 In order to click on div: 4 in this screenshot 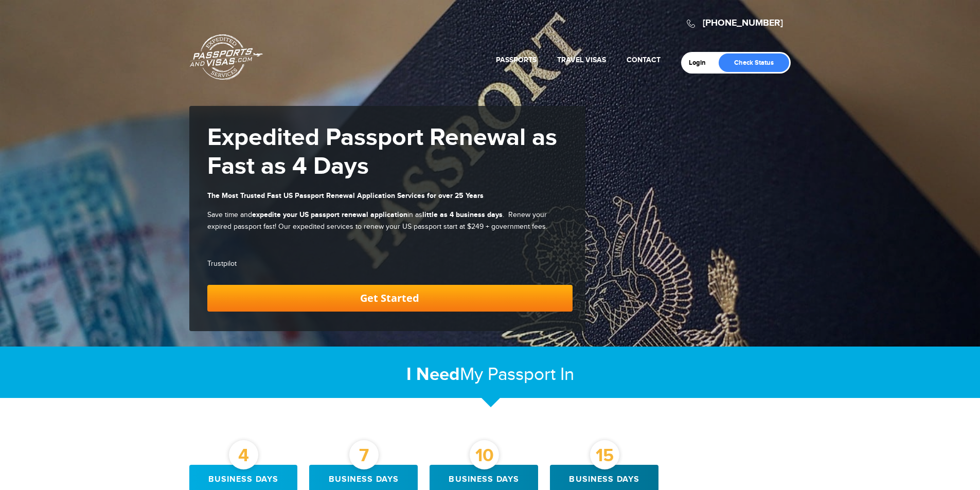, I will do `click(243, 455)`.